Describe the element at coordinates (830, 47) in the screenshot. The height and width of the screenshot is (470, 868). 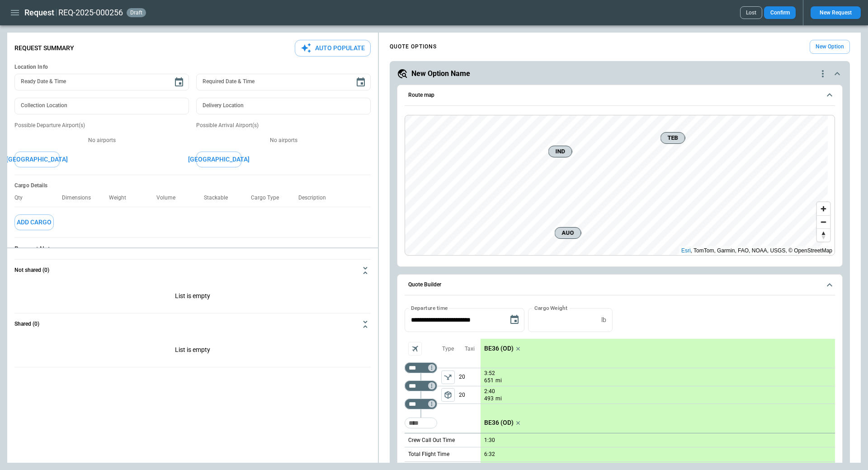
I see `button: New Option` at that location.